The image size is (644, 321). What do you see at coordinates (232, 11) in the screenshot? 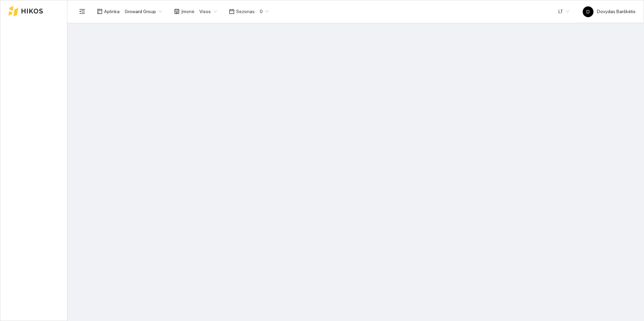
I see `span: calendar` at bounding box center [232, 11].